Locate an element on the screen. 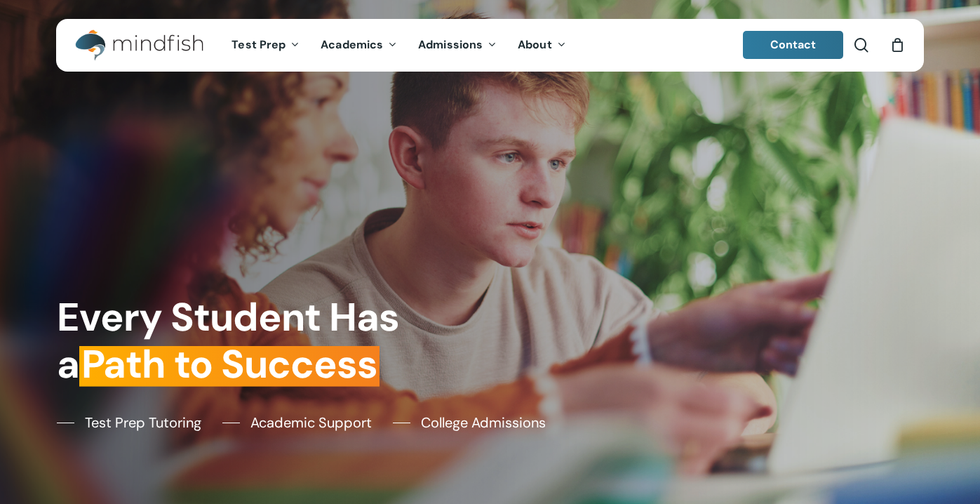 The width and height of the screenshot is (980, 504). em: Path to Success is located at coordinates (229, 365).